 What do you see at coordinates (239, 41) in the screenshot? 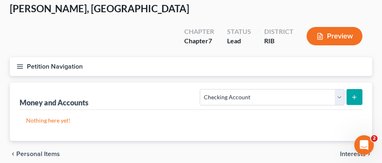
I see `div: Lead` at bounding box center [239, 41].